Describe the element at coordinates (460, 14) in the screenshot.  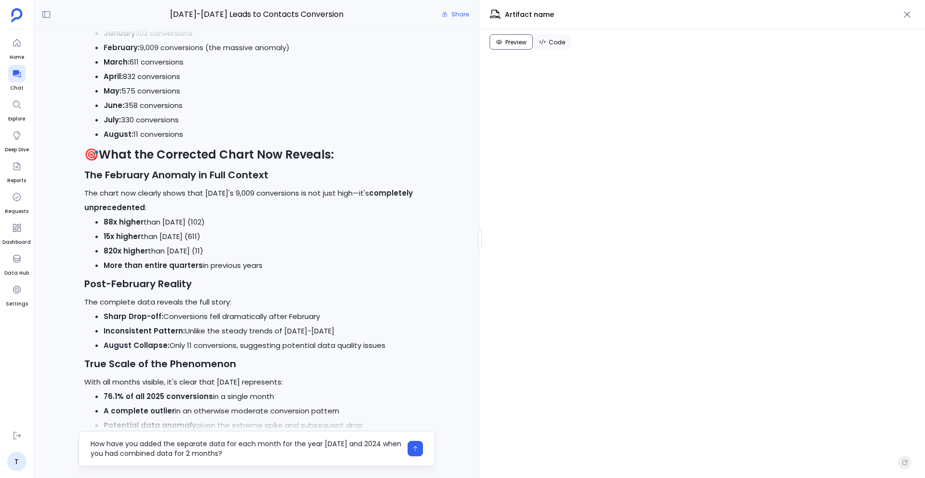
I see `span: Share` at that location.